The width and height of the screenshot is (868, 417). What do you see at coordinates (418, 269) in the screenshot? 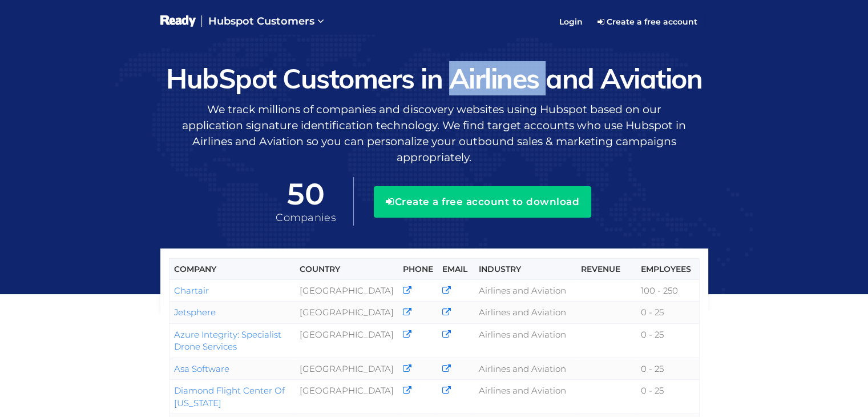
I see `th: Phone` at bounding box center [418, 269].